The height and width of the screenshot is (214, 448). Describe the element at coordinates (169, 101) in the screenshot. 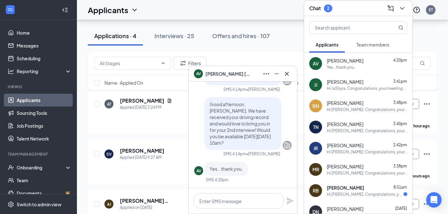

I see `svg: Document` at that location.